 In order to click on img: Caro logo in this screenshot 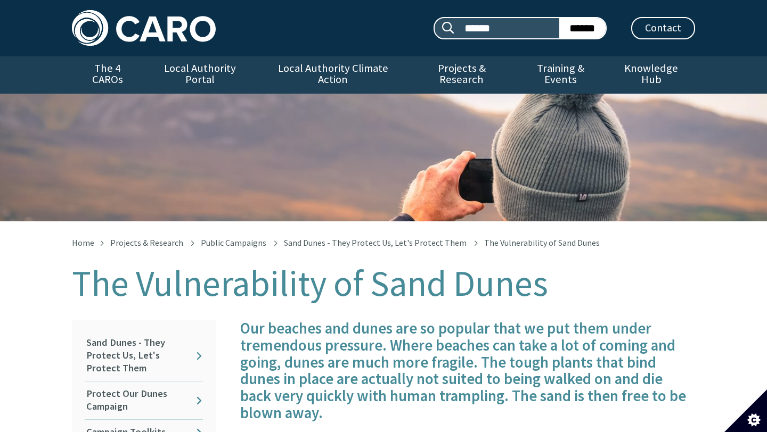, I will do `click(144, 28)`.